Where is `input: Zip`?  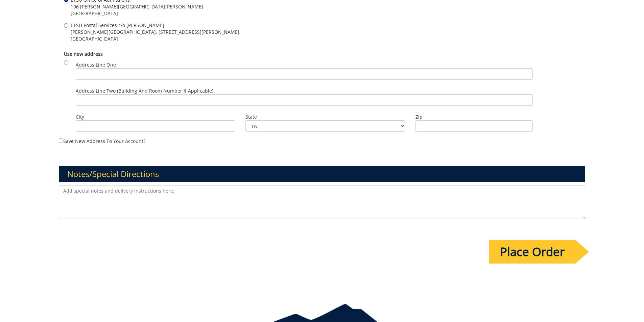
input: Zip is located at coordinates (474, 126).